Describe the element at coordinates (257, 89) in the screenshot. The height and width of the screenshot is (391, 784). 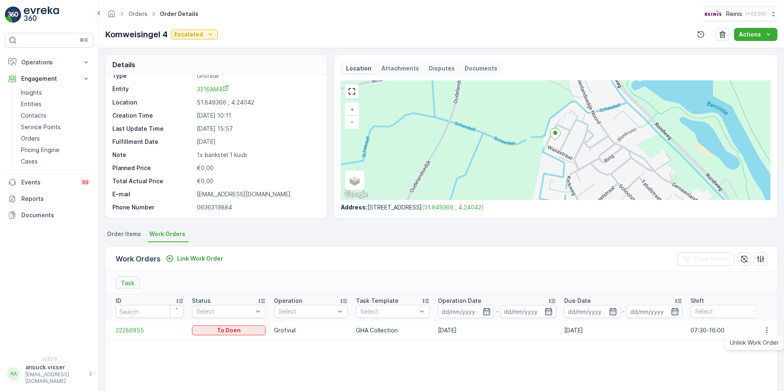
I see `a: 3216AM4` at that location.